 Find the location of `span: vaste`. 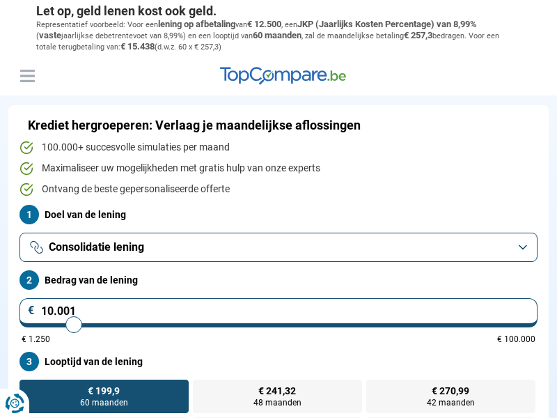

span: vaste is located at coordinates (50, 35).